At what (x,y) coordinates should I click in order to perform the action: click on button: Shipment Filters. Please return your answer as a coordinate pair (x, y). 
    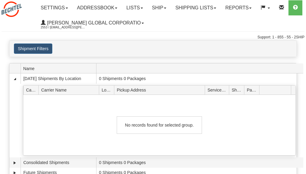
    Looking at the image, I should click on (33, 49).